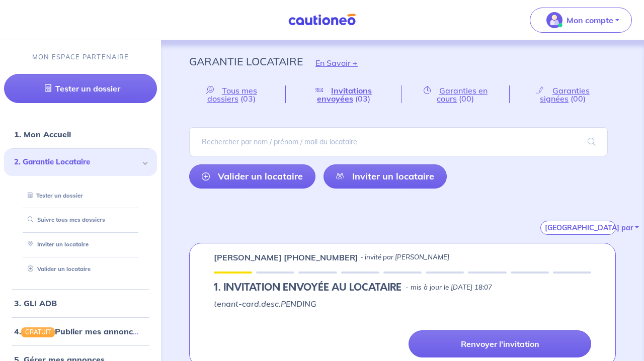 The image size is (644, 361). What do you see at coordinates (81, 162) in the screenshot?
I see `div: 2. Garantie Locataire` at bounding box center [81, 162].